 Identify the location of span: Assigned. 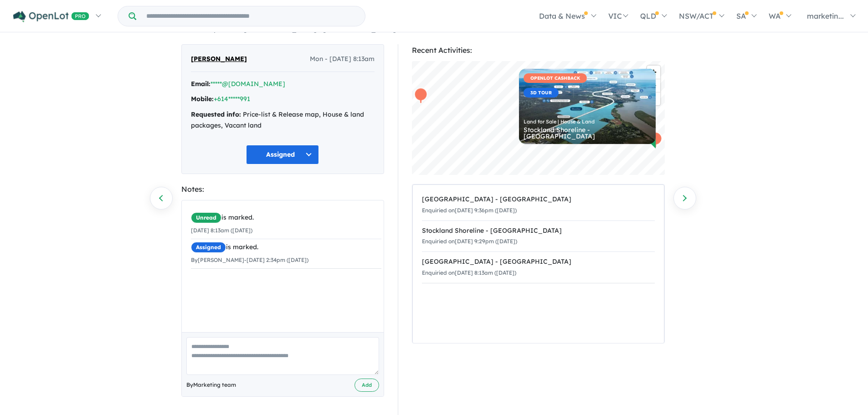
(208, 248).